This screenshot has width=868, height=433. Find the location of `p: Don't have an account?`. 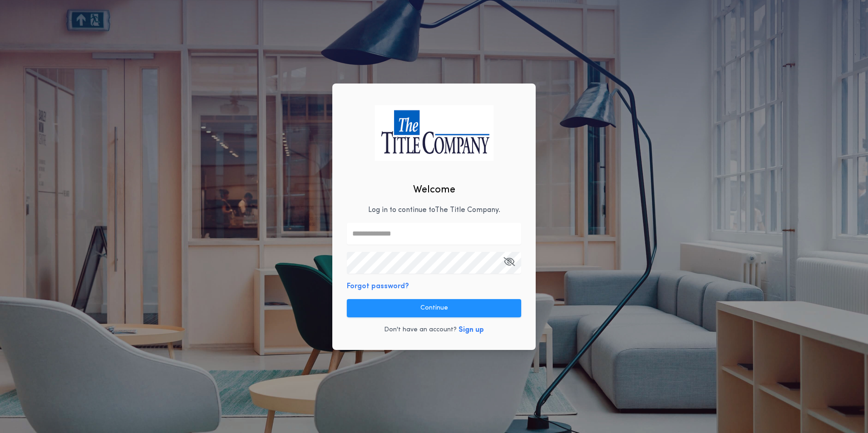

p: Don't have an account? is located at coordinates (420, 330).